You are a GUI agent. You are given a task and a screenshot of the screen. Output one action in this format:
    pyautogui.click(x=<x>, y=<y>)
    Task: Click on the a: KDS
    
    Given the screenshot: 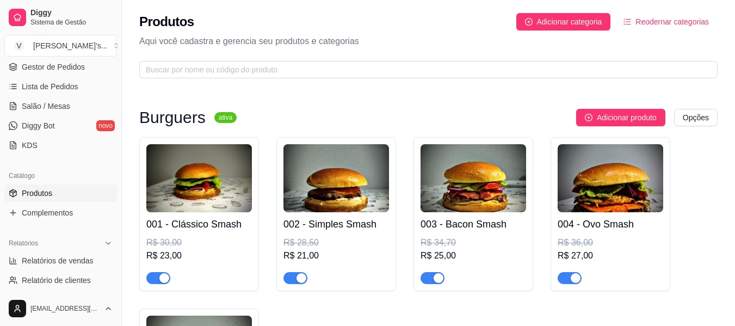 What is the action you would take?
    pyautogui.click(x=60, y=145)
    